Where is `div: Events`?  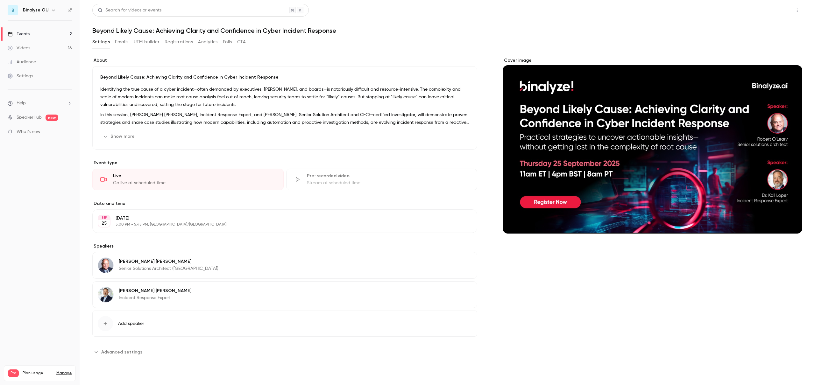 div: Events is located at coordinates (18, 34).